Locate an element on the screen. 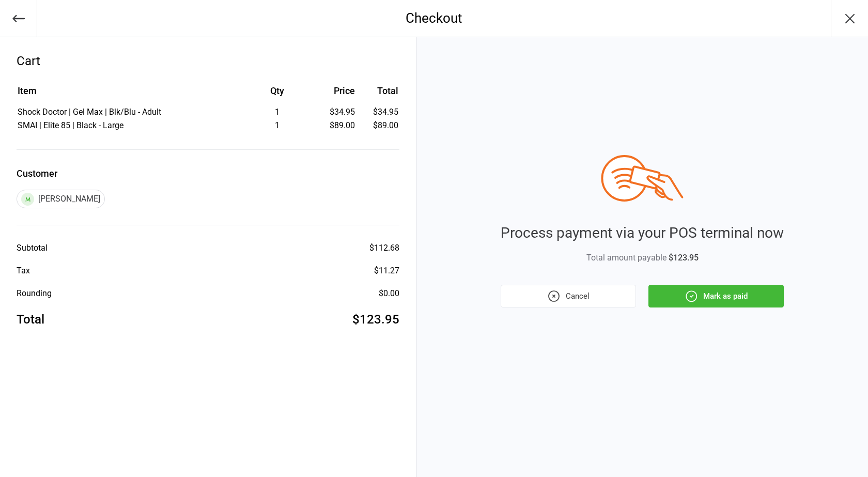  div: $123.95 is located at coordinates (376, 320).